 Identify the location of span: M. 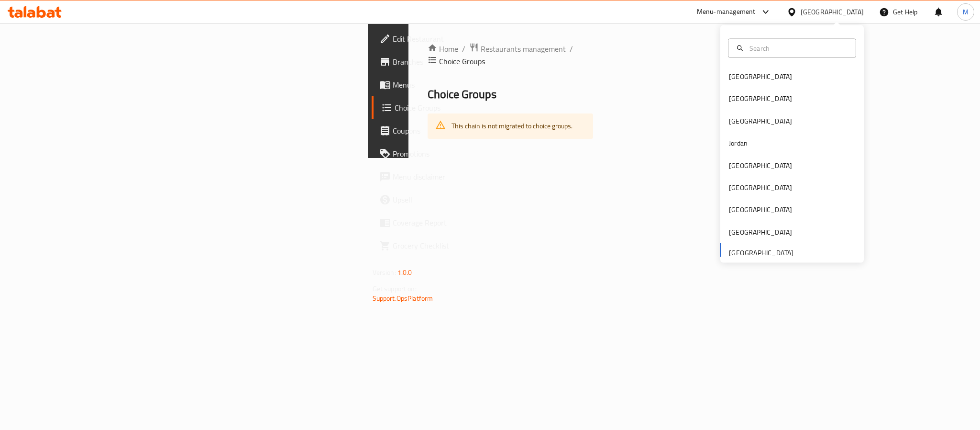
(965, 12).